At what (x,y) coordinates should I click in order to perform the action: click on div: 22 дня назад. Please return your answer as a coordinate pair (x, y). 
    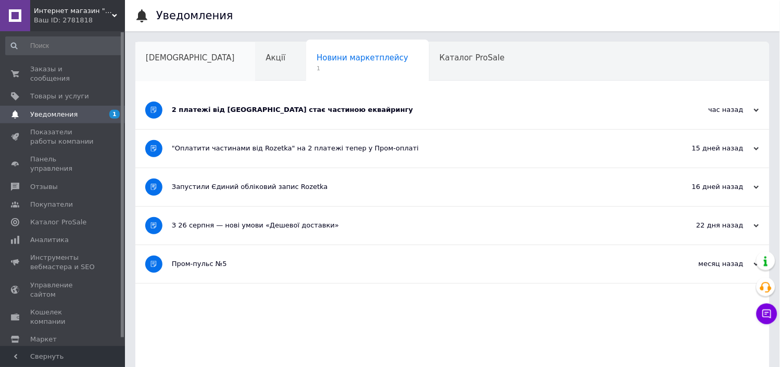
    Looking at the image, I should click on (707, 225).